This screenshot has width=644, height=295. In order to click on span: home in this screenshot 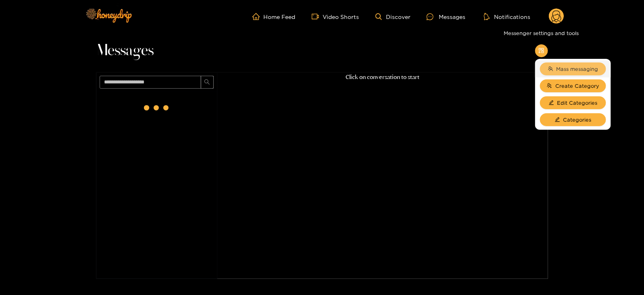, I will do `click(258, 16)`.